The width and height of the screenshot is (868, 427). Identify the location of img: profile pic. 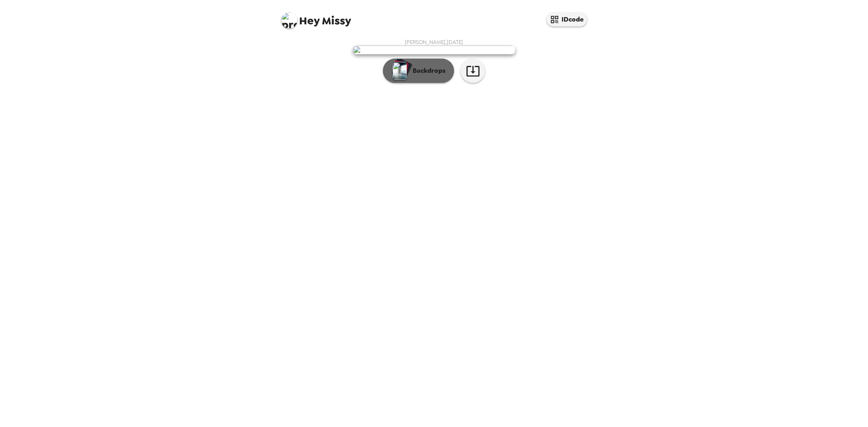
(290, 20).